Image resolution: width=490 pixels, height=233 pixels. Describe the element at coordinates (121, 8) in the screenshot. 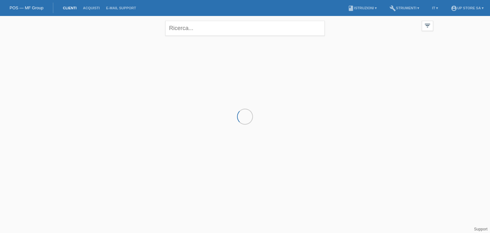

I see `a: E-mail Support` at that location.